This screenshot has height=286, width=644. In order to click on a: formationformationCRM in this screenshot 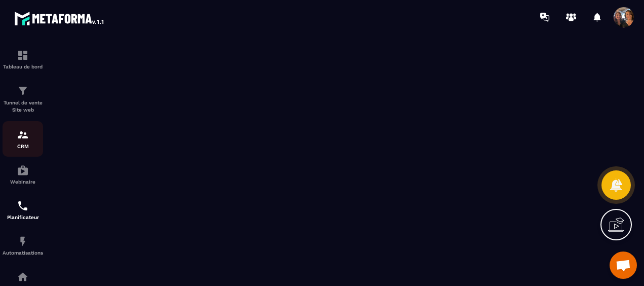, I will do `click(23, 139)`.